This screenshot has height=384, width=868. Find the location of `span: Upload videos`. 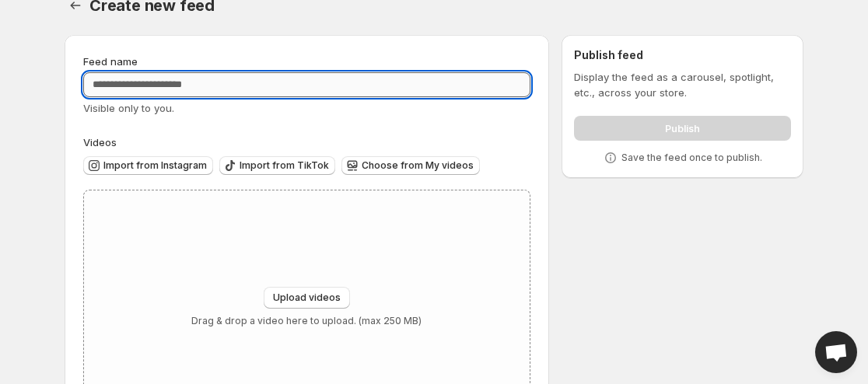

span: Upload videos is located at coordinates (307, 298).